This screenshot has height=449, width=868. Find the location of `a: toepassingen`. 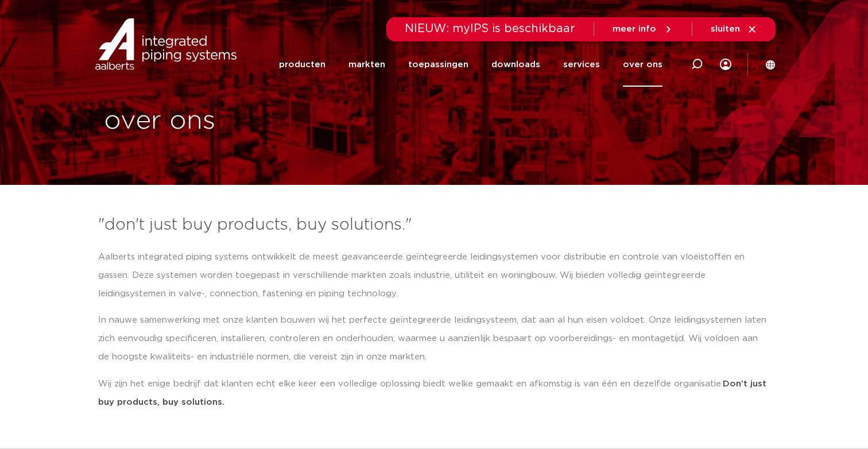

a: toepassingen is located at coordinates (438, 64).